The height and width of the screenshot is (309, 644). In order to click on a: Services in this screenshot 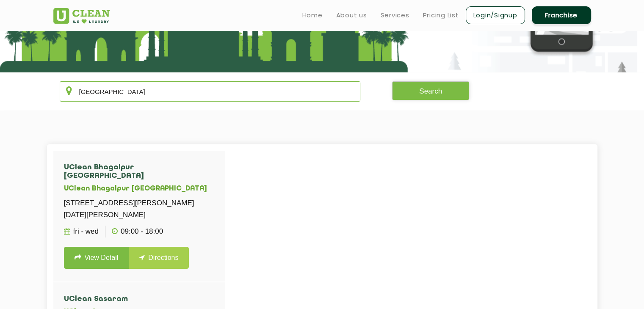, I will do `click(395, 15)`.